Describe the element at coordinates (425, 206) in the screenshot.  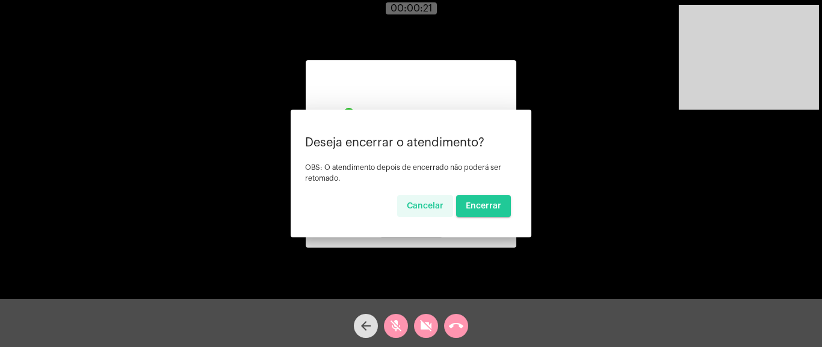
I see `button: Cancelar` at that location.